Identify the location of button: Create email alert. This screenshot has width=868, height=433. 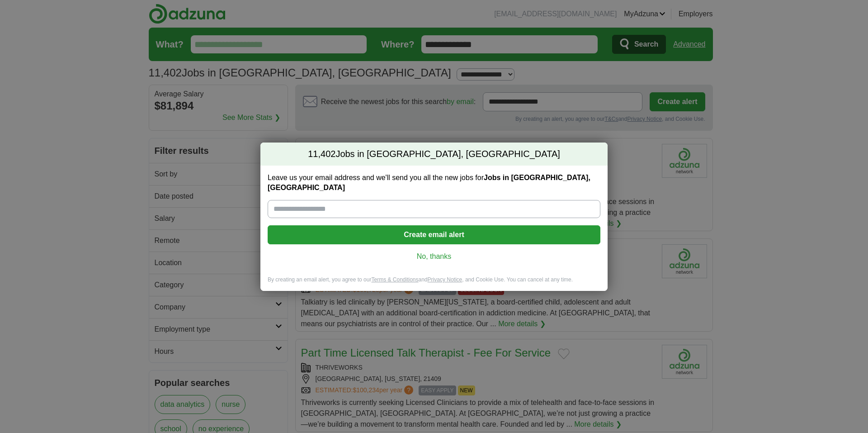
(434, 235).